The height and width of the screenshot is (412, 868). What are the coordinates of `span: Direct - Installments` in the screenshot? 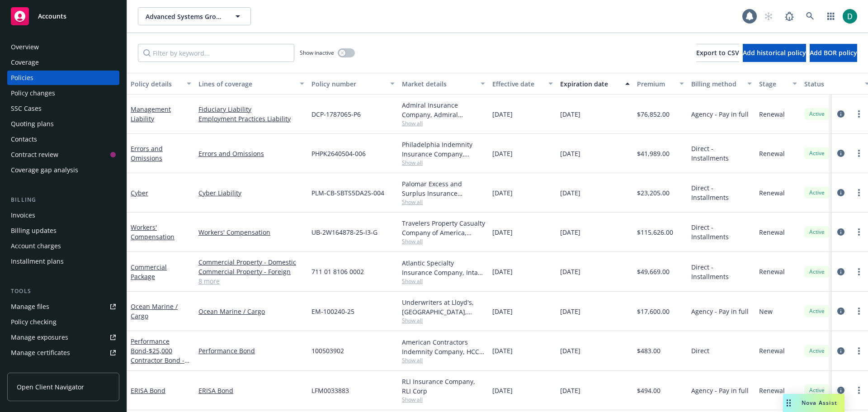 It's located at (722, 193).